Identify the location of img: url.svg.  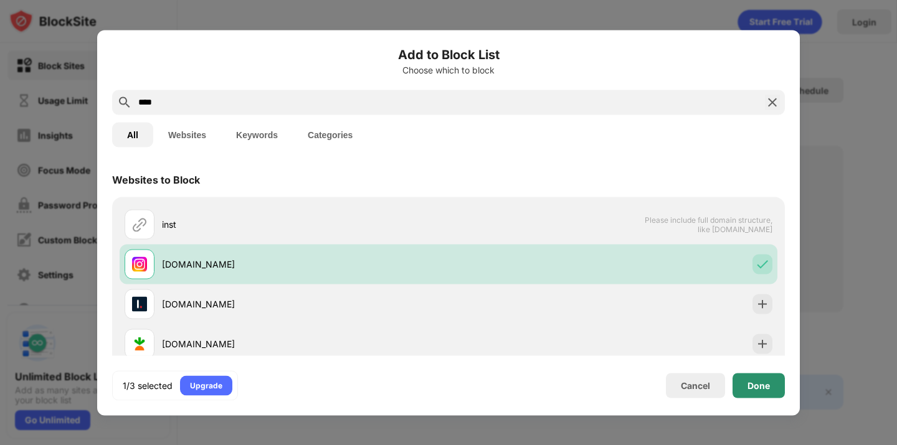
(139, 224).